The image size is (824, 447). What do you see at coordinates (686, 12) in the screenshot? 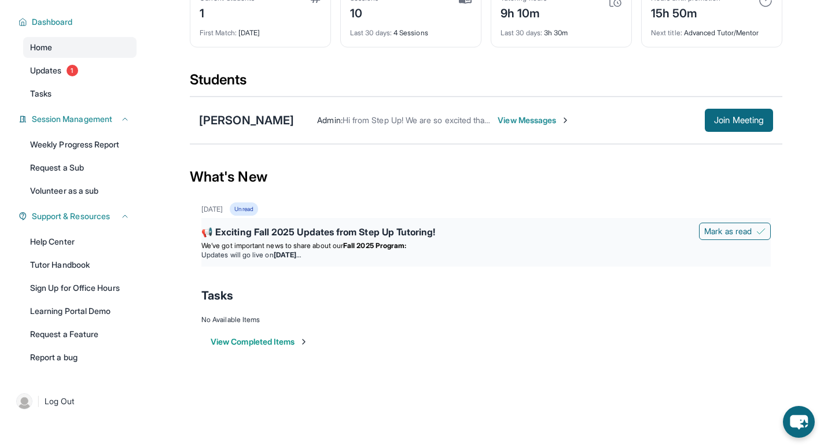
I see `div: 15h 50m` at bounding box center [686, 12].